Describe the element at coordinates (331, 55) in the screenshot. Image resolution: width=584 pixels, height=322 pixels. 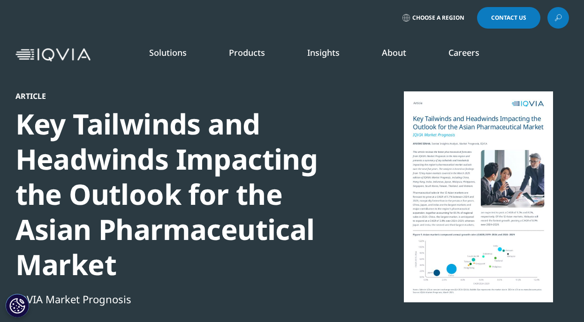
I see `nav: Primary` at that location.